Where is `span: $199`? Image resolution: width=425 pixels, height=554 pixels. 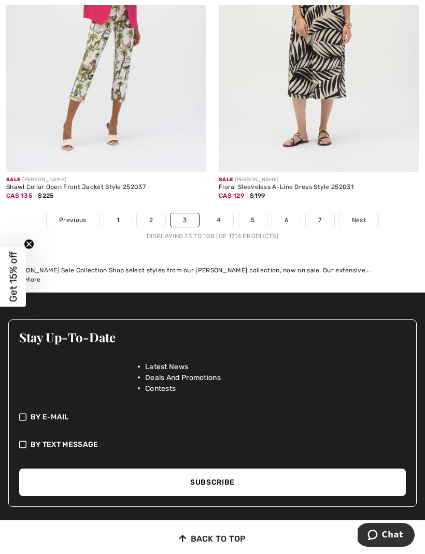 span: $199 is located at coordinates (257, 196).